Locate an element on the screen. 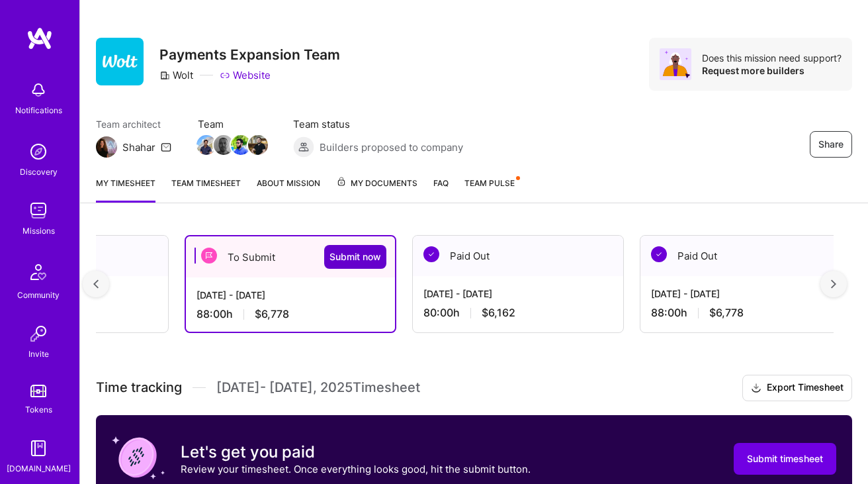  img: Community is located at coordinates (38, 272).